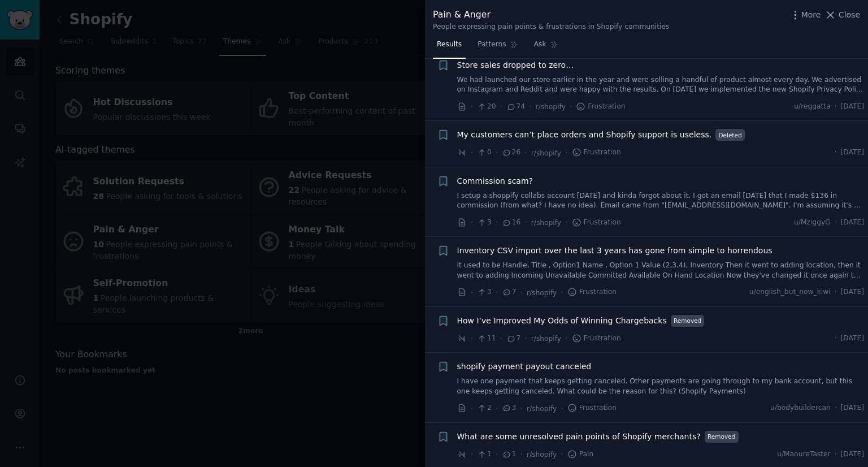  What do you see at coordinates (842, 15) in the screenshot?
I see `button: Close` at bounding box center [842, 15].